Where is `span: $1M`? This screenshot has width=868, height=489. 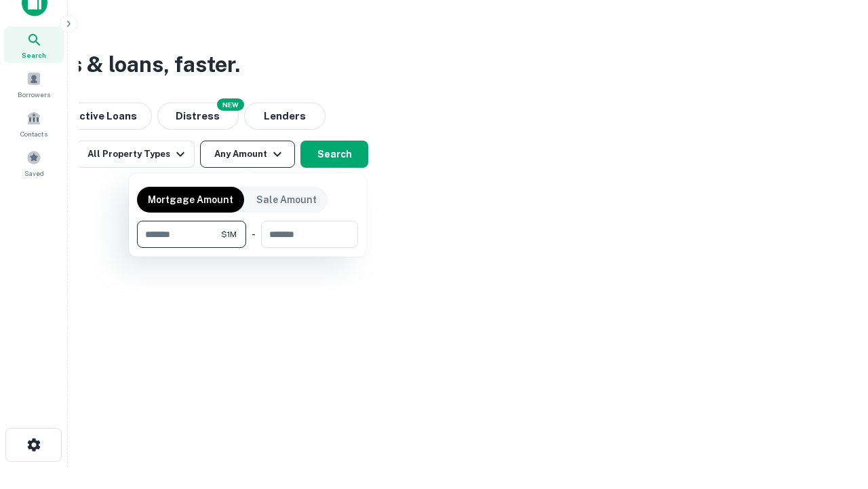
span: $1M is located at coordinates (229, 234).